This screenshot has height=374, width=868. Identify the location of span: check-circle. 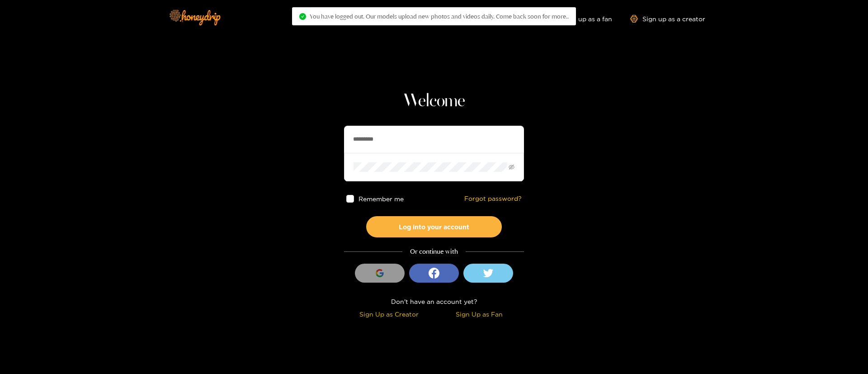
(303, 16).